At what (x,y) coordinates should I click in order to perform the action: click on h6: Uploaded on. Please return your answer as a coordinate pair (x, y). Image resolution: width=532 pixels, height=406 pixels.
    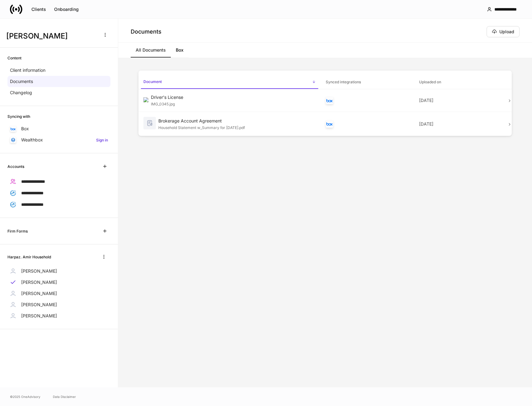
    Looking at the image, I should click on (430, 82).